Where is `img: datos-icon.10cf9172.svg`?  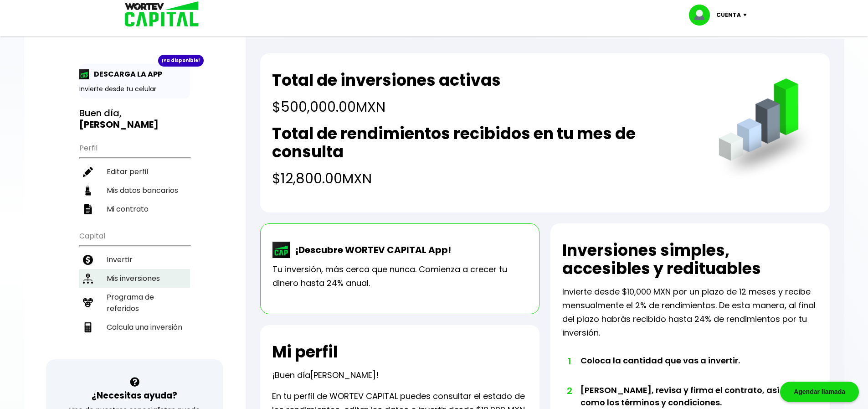
img: datos-icon.10cf9172.svg is located at coordinates (88, 190).